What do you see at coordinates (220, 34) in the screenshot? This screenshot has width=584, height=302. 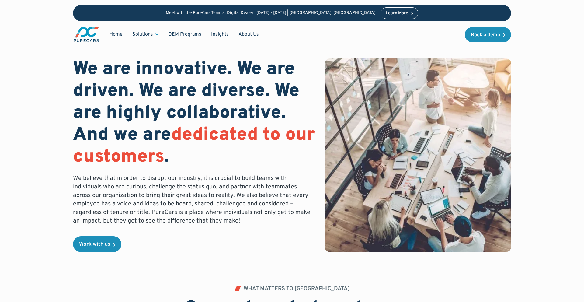 I see `a: Insights` at bounding box center [220, 34].